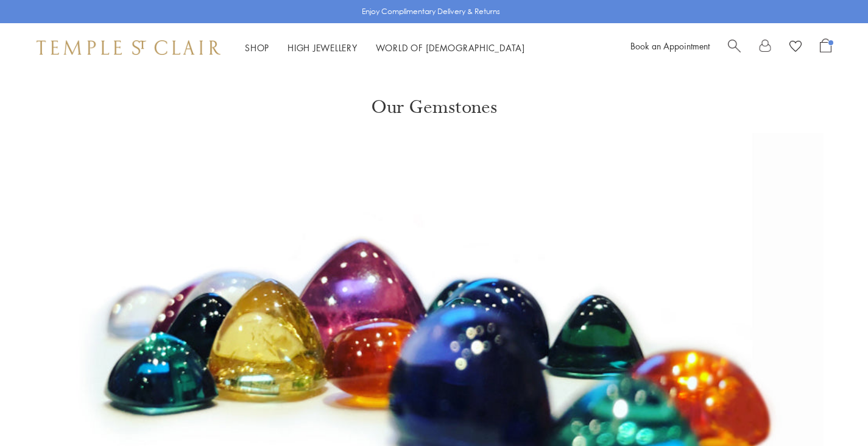 The width and height of the screenshot is (868, 446). Describe the element at coordinates (434, 95) in the screenshot. I see `h1: Our Gemstones` at that location.